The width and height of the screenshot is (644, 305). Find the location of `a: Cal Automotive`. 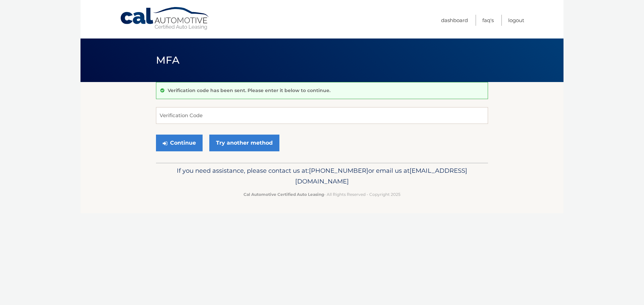

a: Cal Automotive is located at coordinates (165, 19).